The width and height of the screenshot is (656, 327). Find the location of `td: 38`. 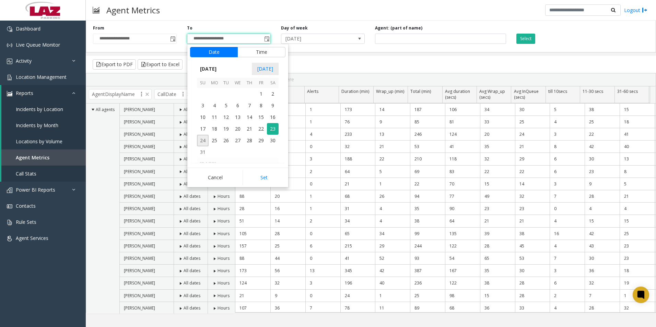

td: 38 is located at coordinates (532, 234).